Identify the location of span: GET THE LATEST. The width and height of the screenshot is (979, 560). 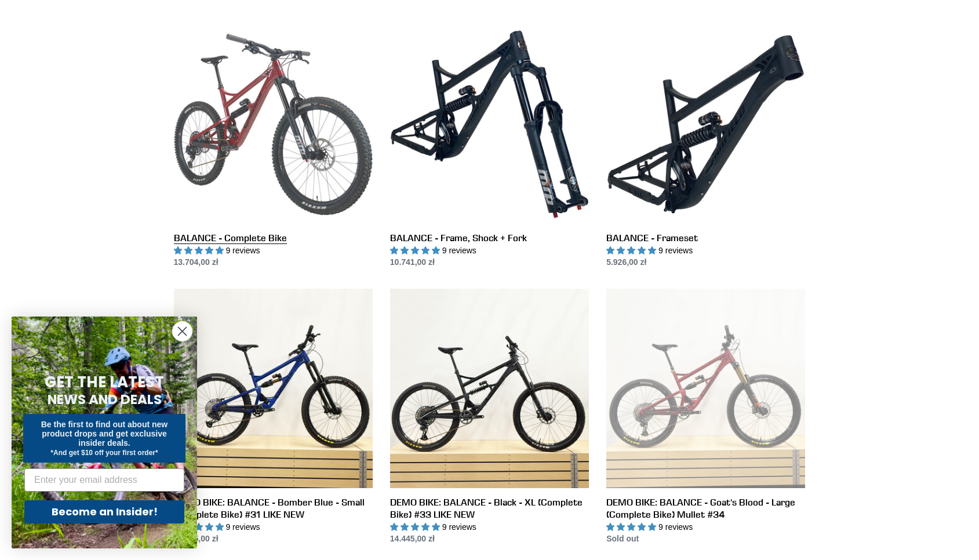
(104, 382).